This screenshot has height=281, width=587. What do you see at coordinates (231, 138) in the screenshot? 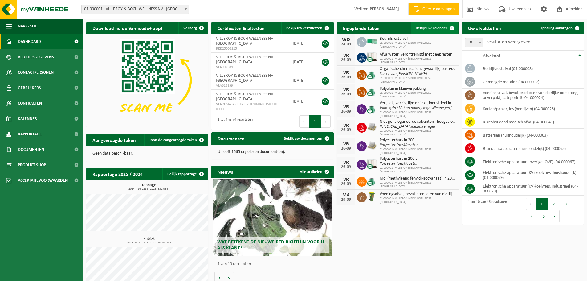
I see `h2: Documenten` at bounding box center [231, 138].